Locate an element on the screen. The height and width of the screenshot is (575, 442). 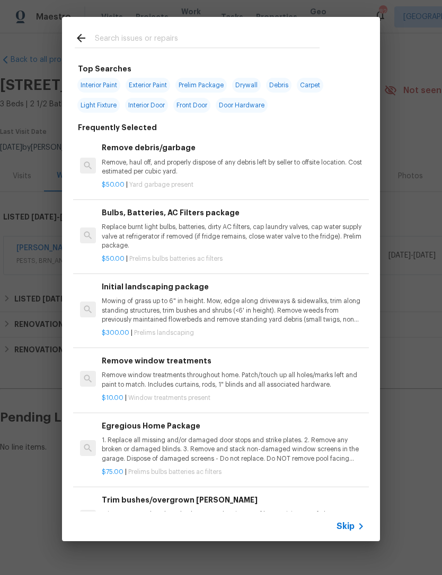
p: Trim overgrown hegdes & bushes around perimeter of home giving 12" of clearance. Properly dispose... is located at coordinates (233, 519).